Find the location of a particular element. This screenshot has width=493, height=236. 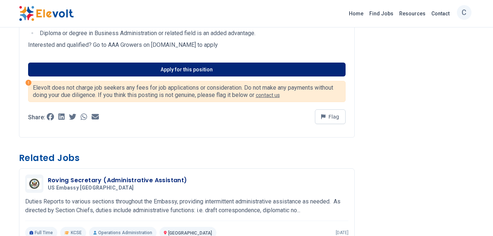

img: US Embassy Kenya is located at coordinates (34, 183).